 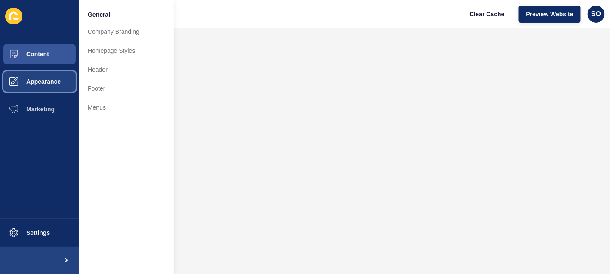 What do you see at coordinates (126, 107) in the screenshot?
I see `a: Menus` at bounding box center [126, 107].